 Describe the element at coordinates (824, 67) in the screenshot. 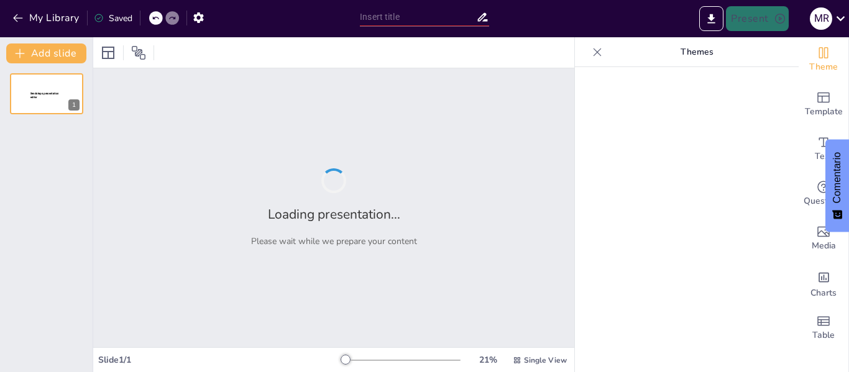

I see `span: Theme` at that location.